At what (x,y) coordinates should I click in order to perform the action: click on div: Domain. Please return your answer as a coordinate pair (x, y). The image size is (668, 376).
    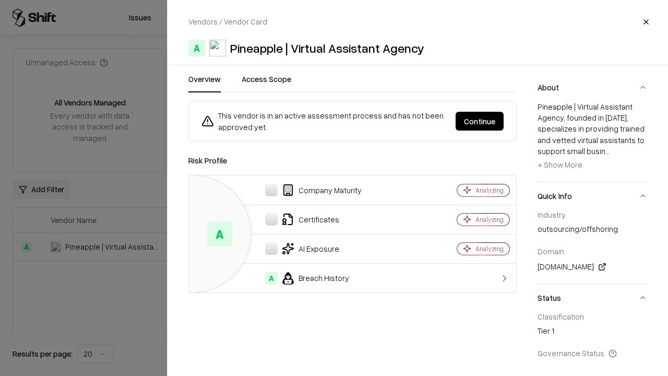
    Looking at the image, I should click on (593, 251).